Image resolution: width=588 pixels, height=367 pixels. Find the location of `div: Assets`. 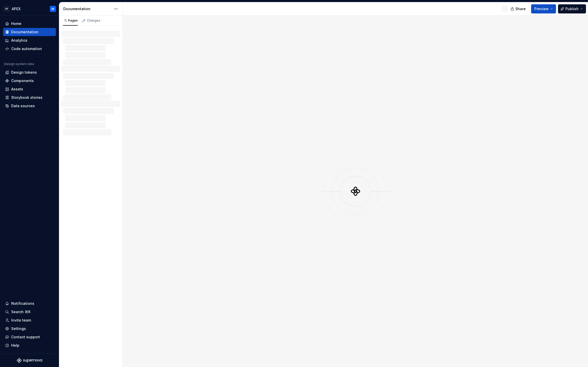

div: Assets is located at coordinates (17, 89).